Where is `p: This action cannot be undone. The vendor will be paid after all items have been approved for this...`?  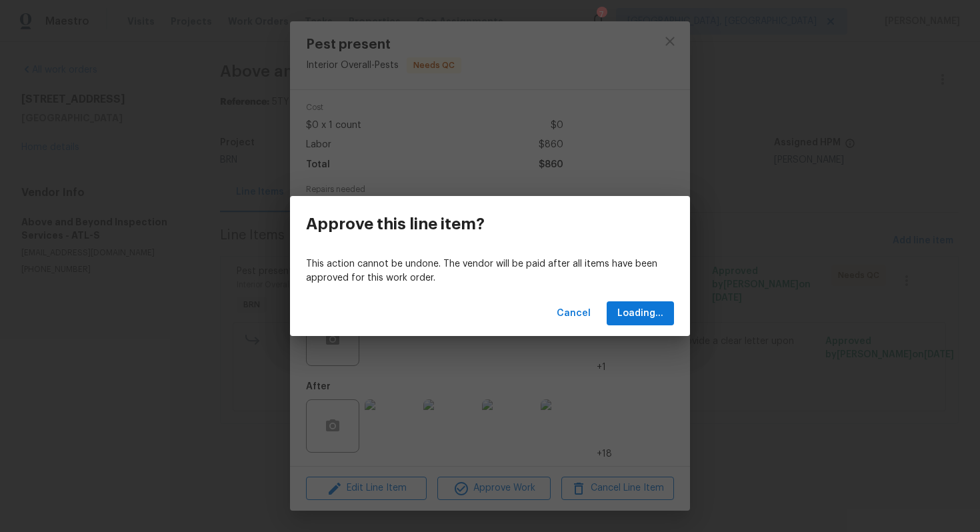 p: This action cannot be undone. The vendor will be paid after all items have been approved for this... is located at coordinates (490, 271).